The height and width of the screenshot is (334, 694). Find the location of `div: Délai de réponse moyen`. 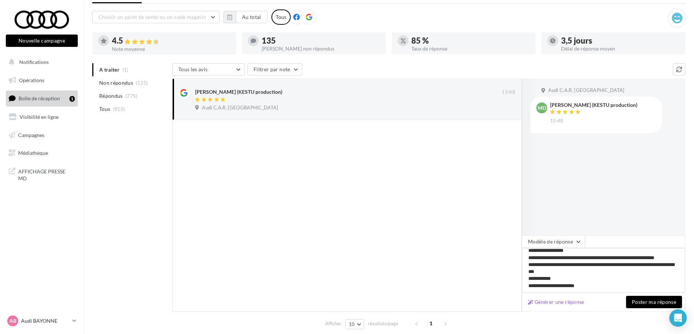

div: Délai de réponse moyen is located at coordinates (620, 49).